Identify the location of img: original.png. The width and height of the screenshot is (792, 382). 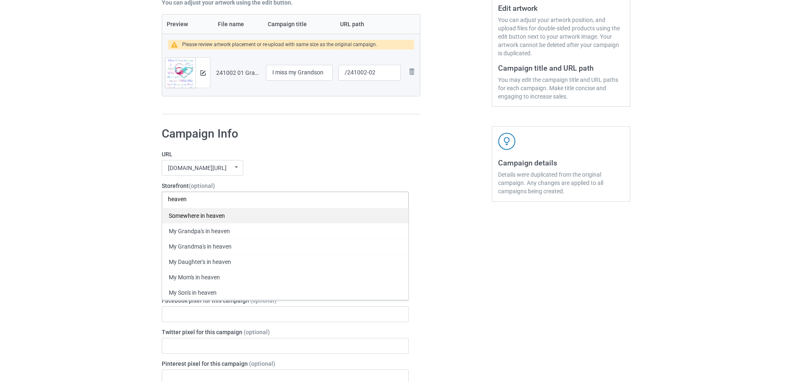
(180, 75).